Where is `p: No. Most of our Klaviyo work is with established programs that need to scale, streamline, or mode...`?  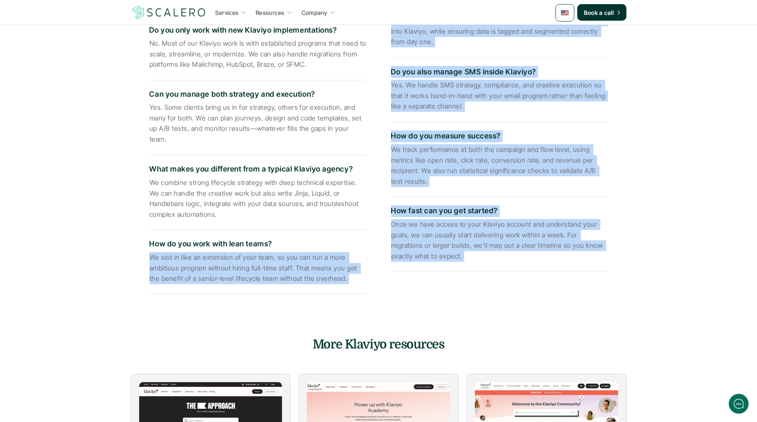
p: No. Most of our Klaviyo work is with established programs that need to scale, streamline, or mode... is located at coordinates (258, 54).